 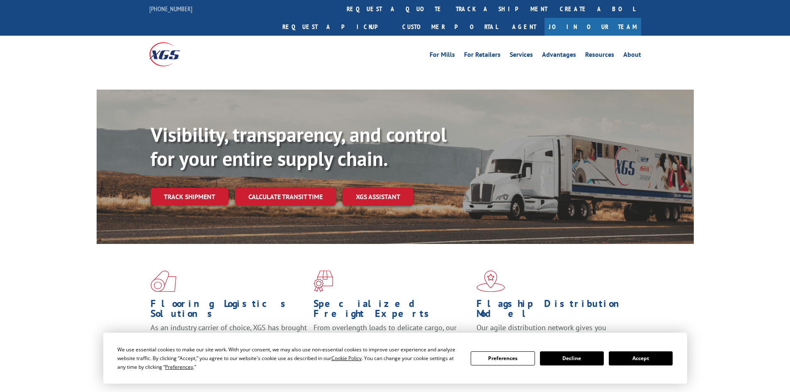 What do you see at coordinates (395, 358) in the screenshot?
I see `div: Cookie Consent Prompt` at bounding box center [395, 358].